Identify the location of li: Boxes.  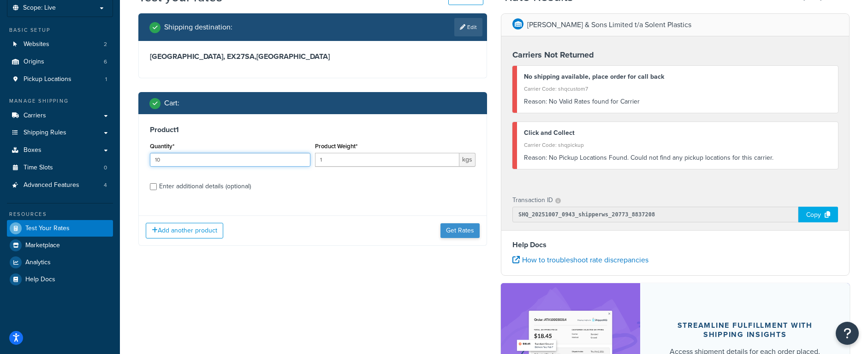
(60, 150).